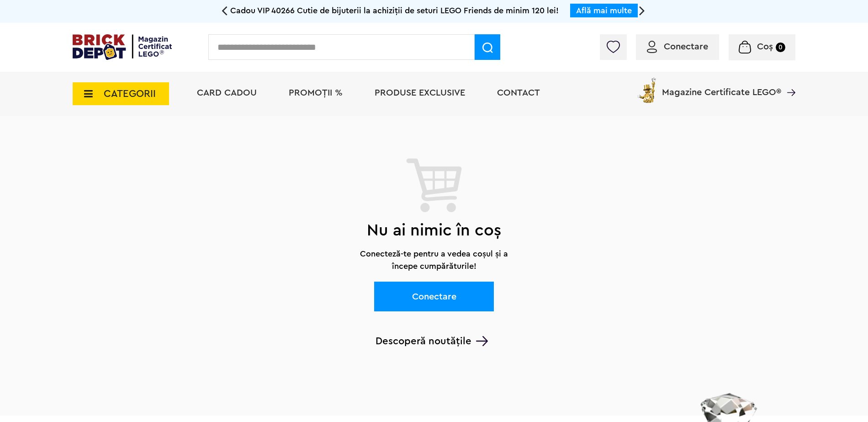 Image resolution: width=868 pixels, height=422 pixels. Describe the element at coordinates (130, 93) in the screenshot. I see `span: CATEGORII` at that location.